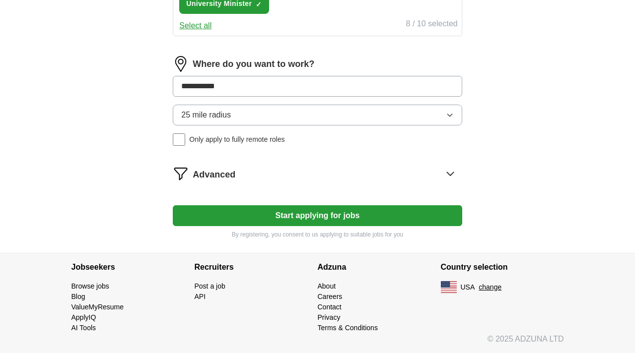 The image size is (635, 353). I want to click on a: Post a job, so click(210, 286).